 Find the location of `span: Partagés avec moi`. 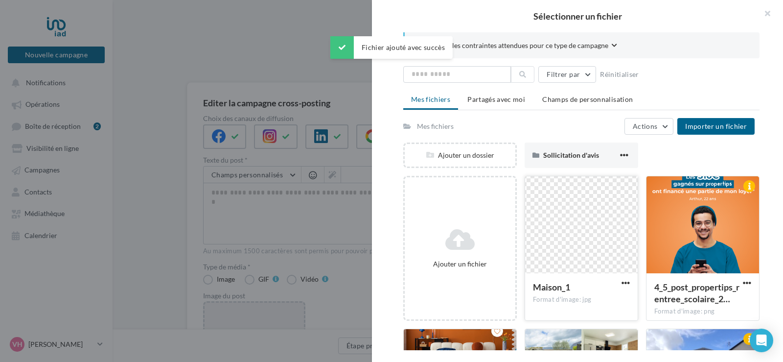

span: Partagés avec moi is located at coordinates (496, 99).